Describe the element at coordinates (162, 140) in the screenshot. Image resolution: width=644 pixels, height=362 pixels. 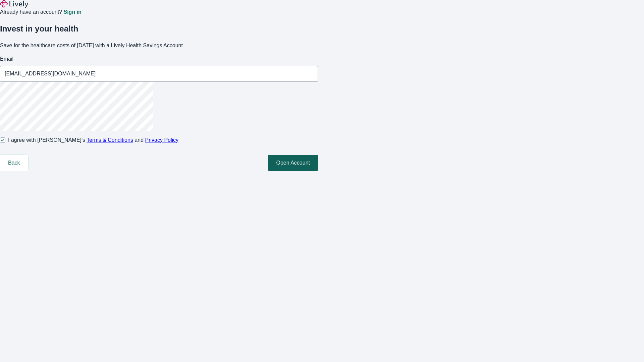
I see `a: Privacy Policy` at that location.